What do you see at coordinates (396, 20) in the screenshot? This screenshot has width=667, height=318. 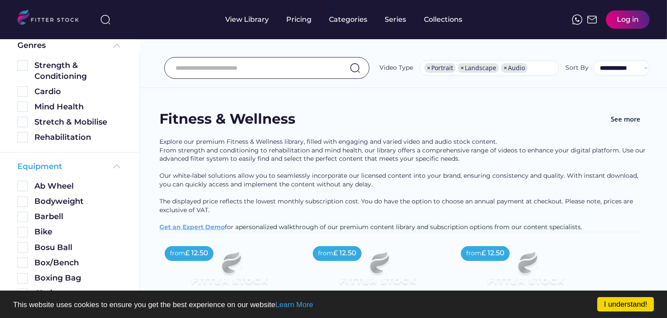 I see `div: Series` at bounding box center [396, 20].